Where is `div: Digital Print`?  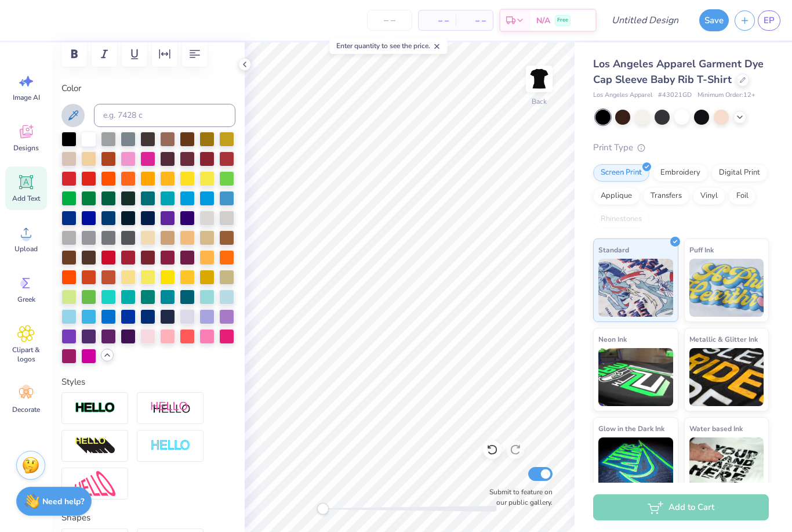 div: Digital Print is located at coordinates (740, 173).